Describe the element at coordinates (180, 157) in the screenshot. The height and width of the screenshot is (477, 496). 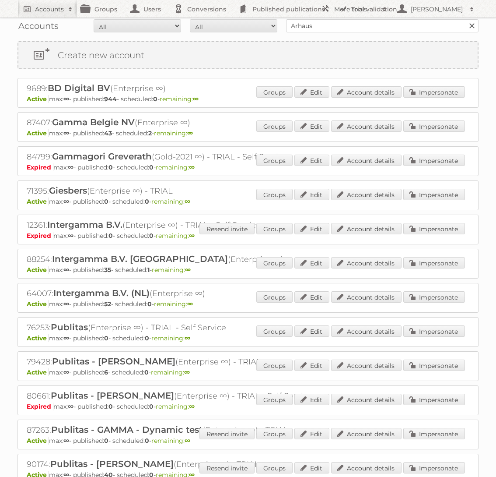
I see `h2: 84799: (Gold-2021 ∞) - TRIAL - Self Service` at that location.